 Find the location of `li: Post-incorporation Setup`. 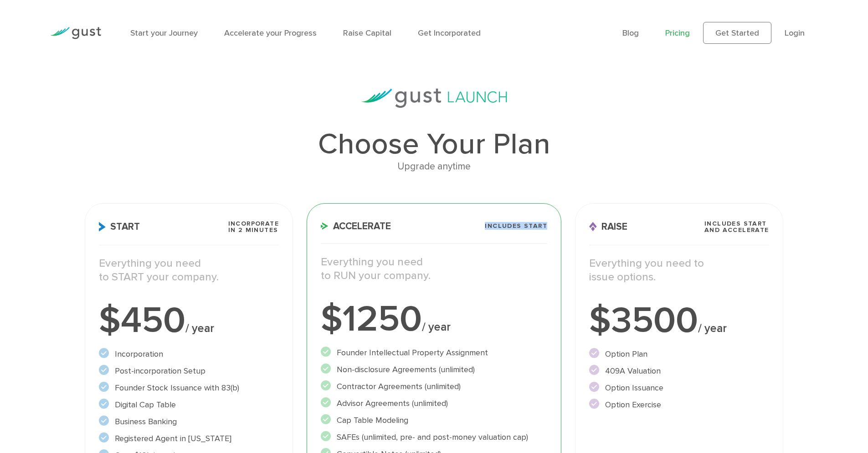

li: Post-incorporation Setup is located at coordinates (189, 371).